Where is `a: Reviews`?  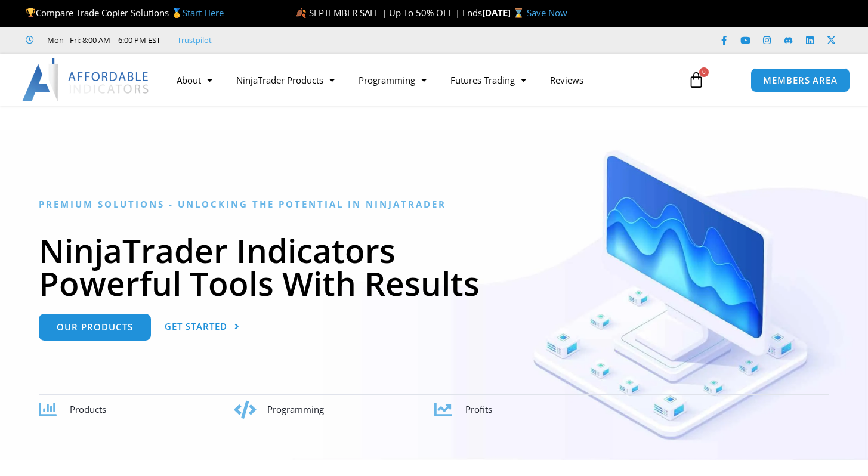 a: Reviews is located at coordinates (567, 80).